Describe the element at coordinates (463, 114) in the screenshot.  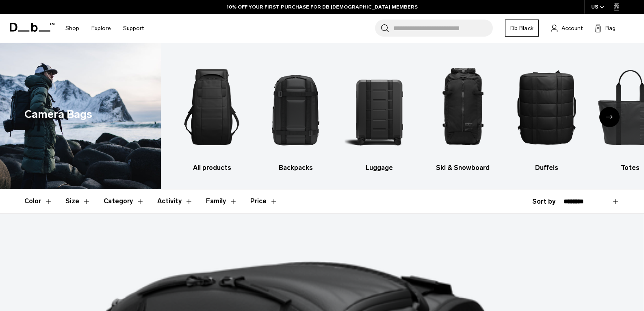
I see `a: Db Ski & Snowboard` at that location.